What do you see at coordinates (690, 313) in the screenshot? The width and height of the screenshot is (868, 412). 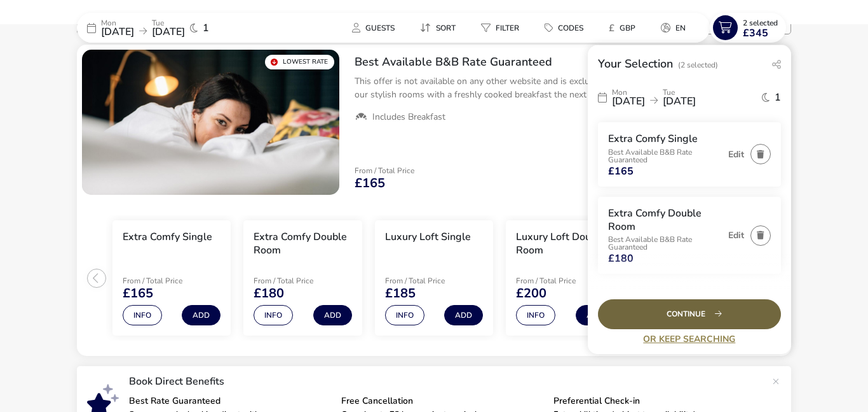 I see `span: Continue` at bounding box center [690, 313].